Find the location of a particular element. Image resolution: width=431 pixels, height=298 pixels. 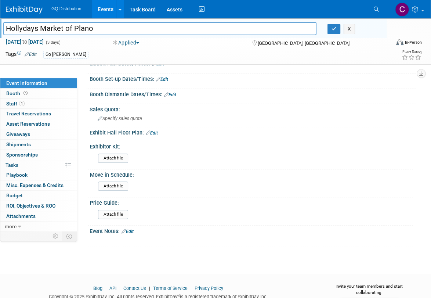

a: Misc. Expenses & Credits is located at coordinates (39, 185).